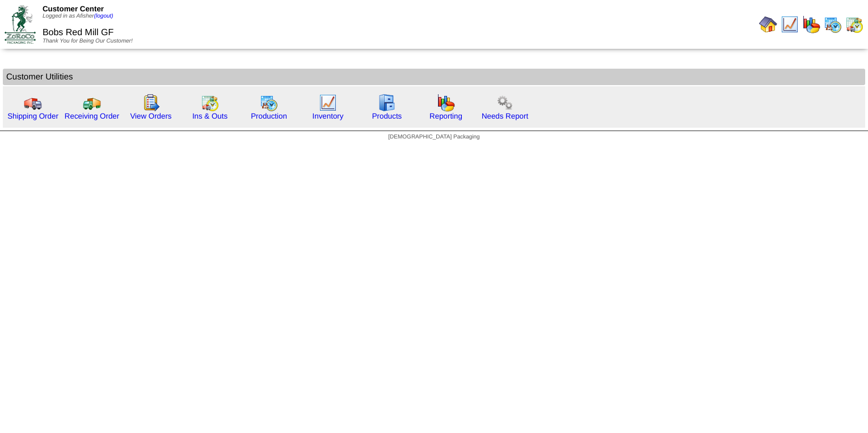  Describe the element at coordinates (446, 115) in the screenshot. I see `a: Reporting` at that location.